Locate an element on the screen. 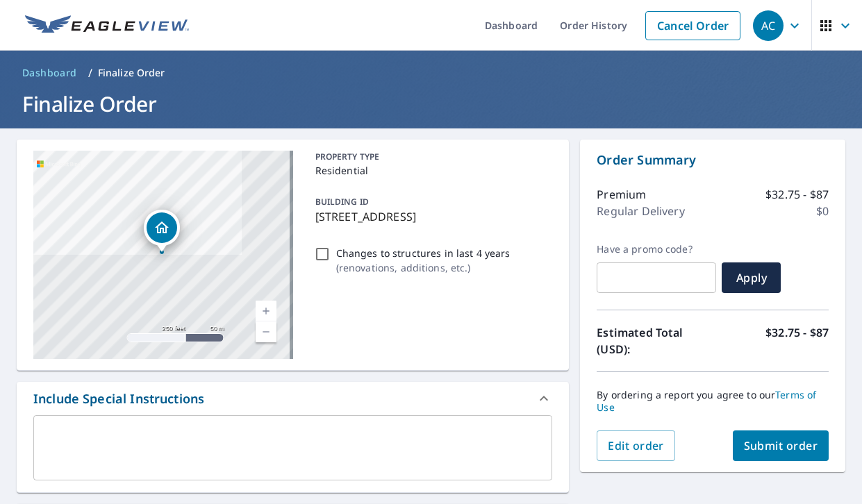 Image resolution: width=862 pixels, height=504 pixels. button: Apply is located at coordinates (750, 278).